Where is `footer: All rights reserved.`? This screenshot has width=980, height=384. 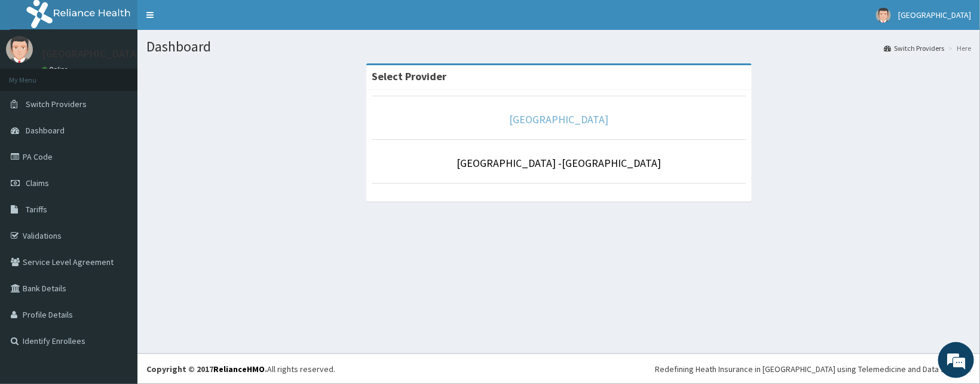 footer: All rights reserved. is located at coordinates (559, 369).